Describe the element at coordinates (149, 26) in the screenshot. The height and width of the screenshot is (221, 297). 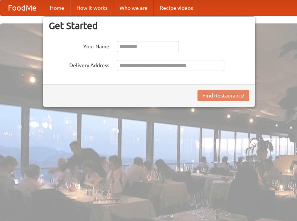
I see `h3: Get Started` at that location.